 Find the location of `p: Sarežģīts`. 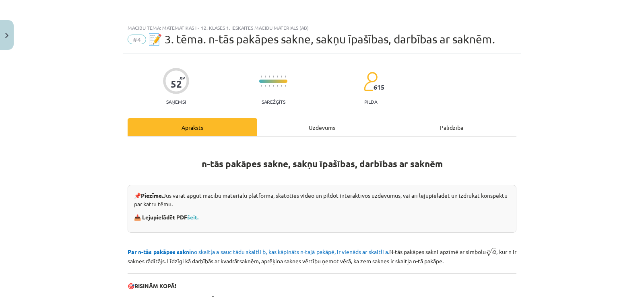

p: Sarežģīts is located at coordinates (273, 101).